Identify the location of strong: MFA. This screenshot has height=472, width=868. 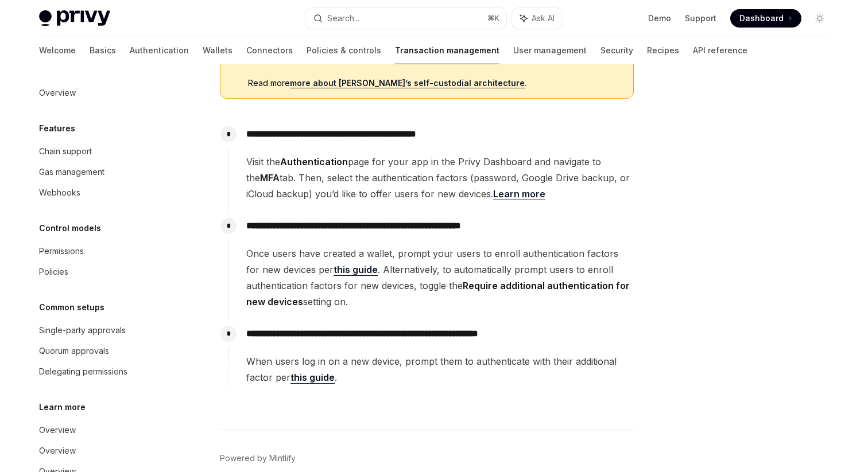
(269, 178).